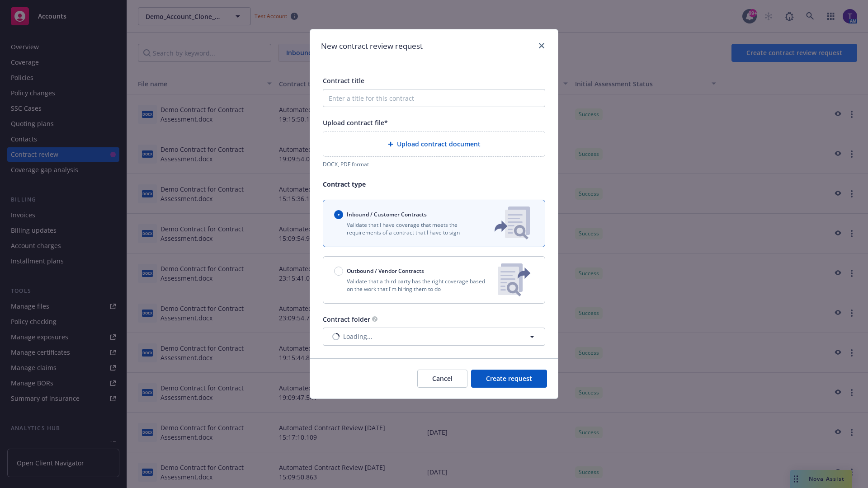 Image resolution: width=868 pixels, height=488 pixels. I want to click on span: Outbound / Vendor Contracts, so click(385, 271).